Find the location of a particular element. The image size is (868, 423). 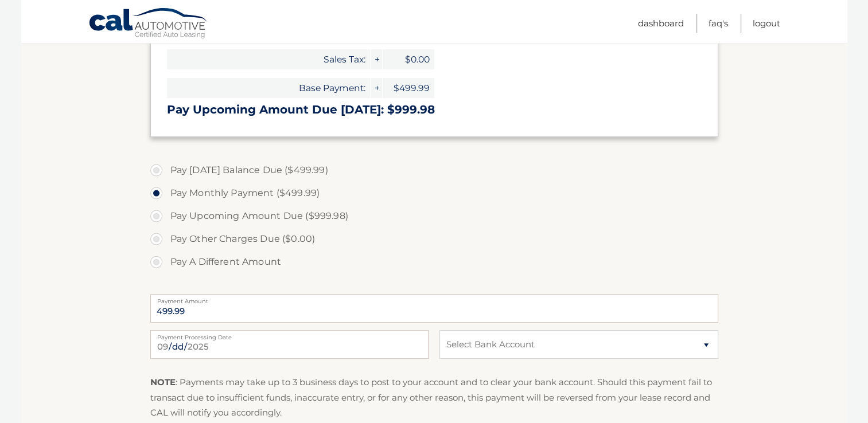

a: Logout is located at coordinates (767, 23).